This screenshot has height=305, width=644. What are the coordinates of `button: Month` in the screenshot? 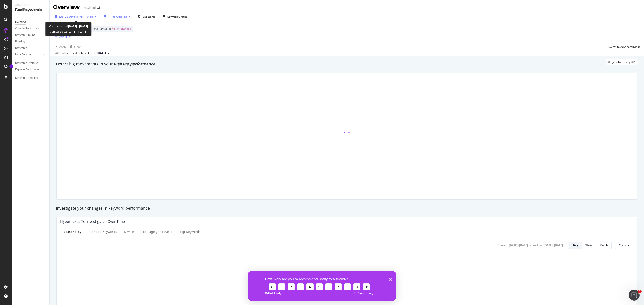 It's located at (603, 245).